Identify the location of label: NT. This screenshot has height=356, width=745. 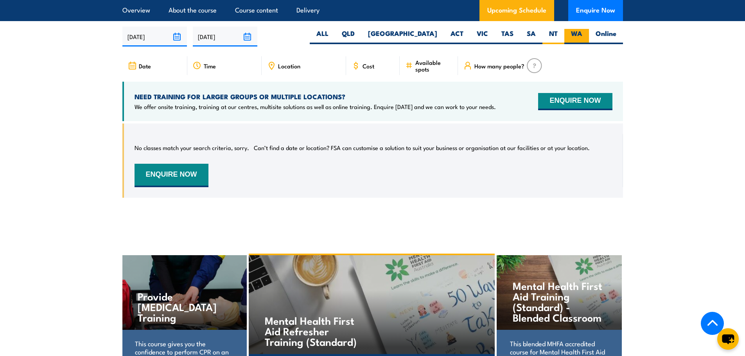
(554, 36).